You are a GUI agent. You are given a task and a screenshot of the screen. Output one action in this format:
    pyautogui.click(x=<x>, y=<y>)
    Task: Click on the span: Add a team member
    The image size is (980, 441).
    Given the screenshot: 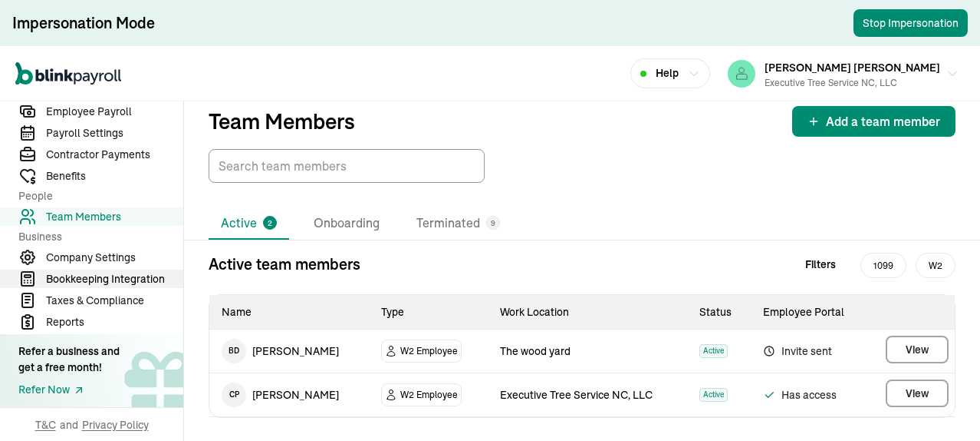 What is the action you would take?
    pyautogui.click(x=883, y=121)
    